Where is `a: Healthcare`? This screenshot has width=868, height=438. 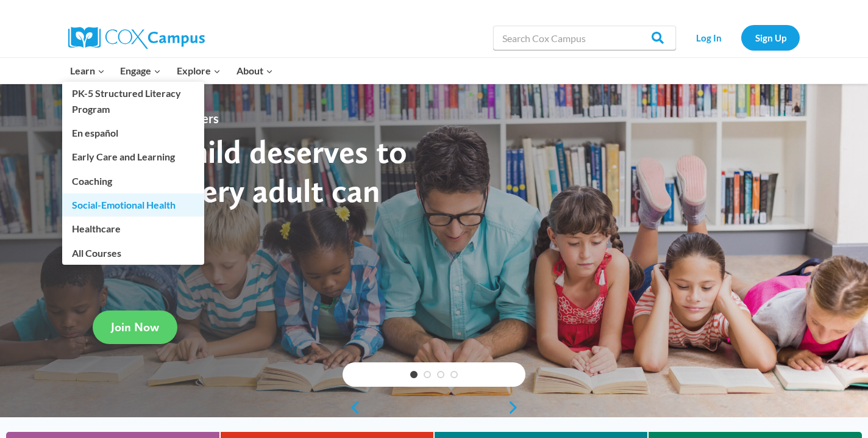
a: Healthcare is located at coordinates (133, 229).